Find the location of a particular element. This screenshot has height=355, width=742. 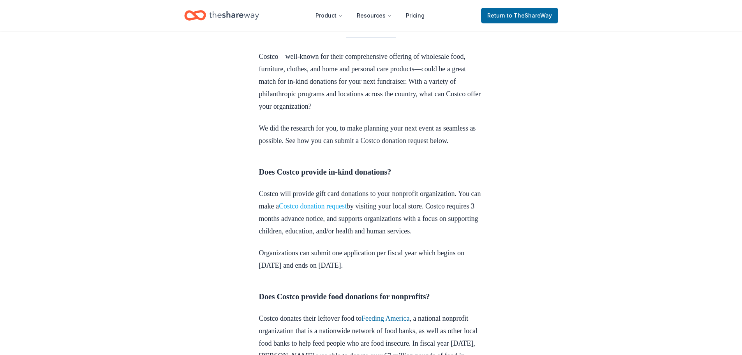

a: Pricing is located at coordinates (415, 16).